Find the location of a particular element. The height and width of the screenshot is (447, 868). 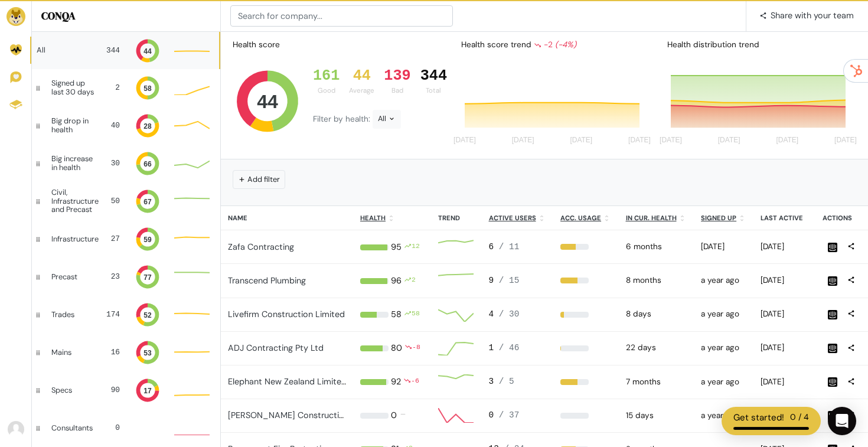

div: Consultants is located at coordinates (72, 428).